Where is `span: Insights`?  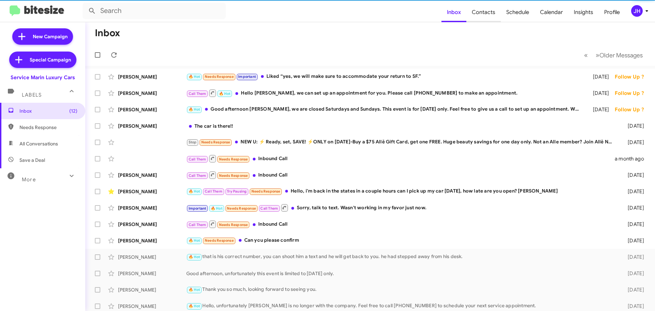
span: Insights is located at coordinates (584, 12).